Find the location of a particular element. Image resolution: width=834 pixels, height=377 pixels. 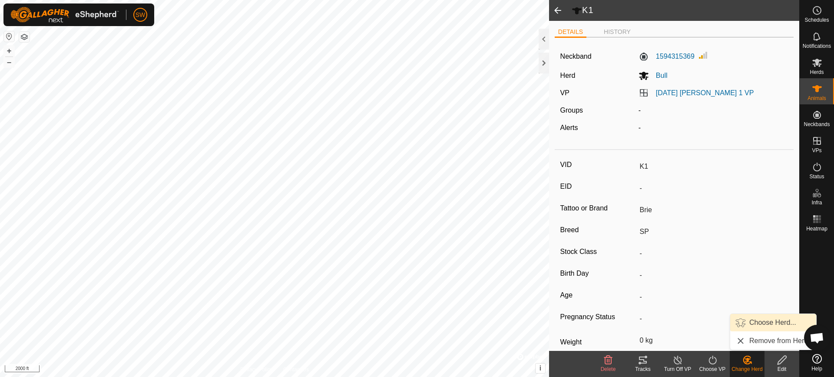

li: Remove from Herd is located at coordinates (773, 341).